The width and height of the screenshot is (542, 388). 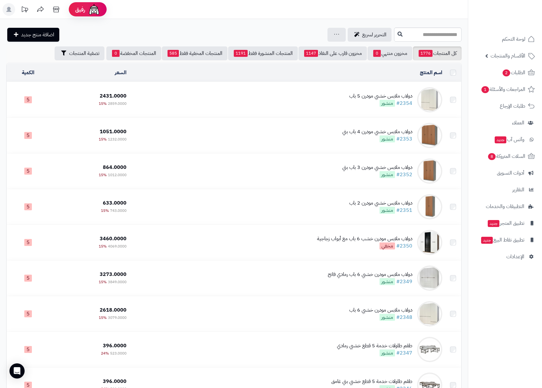 I want to click on a: الطلبات2, so click(x=505, y=73).